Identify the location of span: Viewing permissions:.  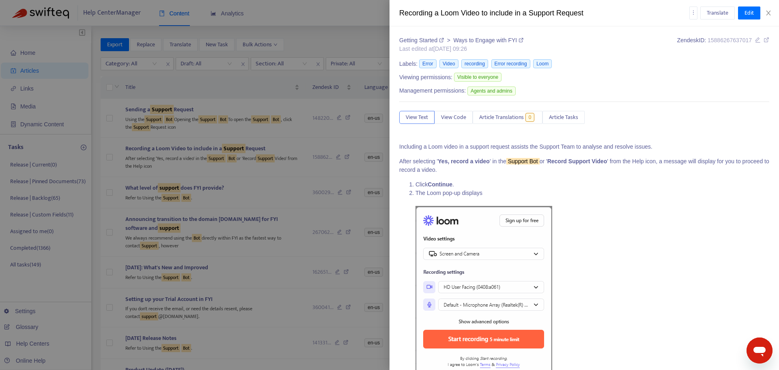
(426, 77).